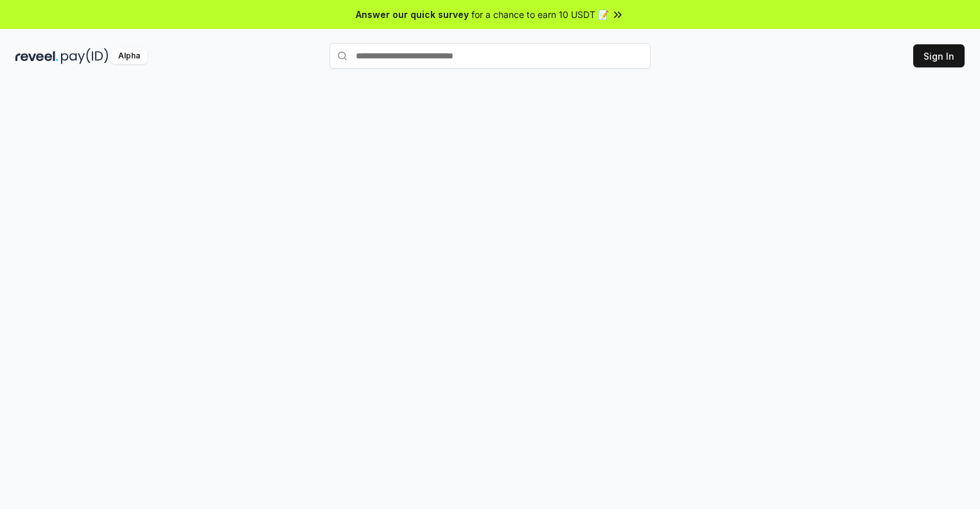 This screenshot has width=980, height=509. What do you see at coordinates (84, 56) in the screenshot?
I see `img: pay_id` at bounding box center [84, 56].